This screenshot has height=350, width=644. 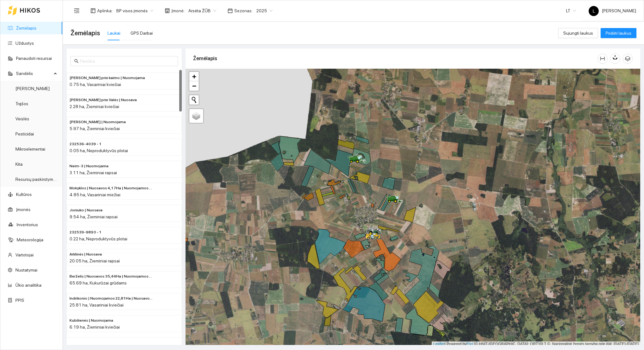 I want to click on span: 2025, so click(x=265, y=11).